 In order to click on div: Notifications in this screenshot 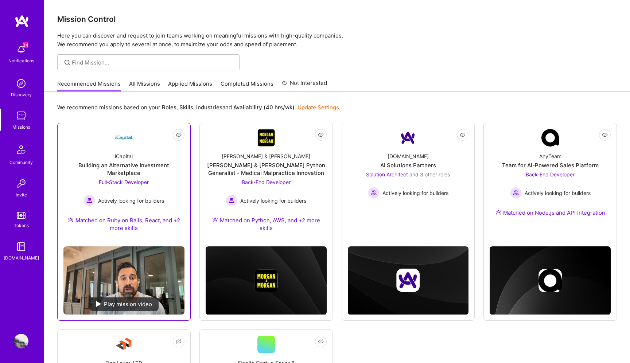, I will do `click(21, 61)`.